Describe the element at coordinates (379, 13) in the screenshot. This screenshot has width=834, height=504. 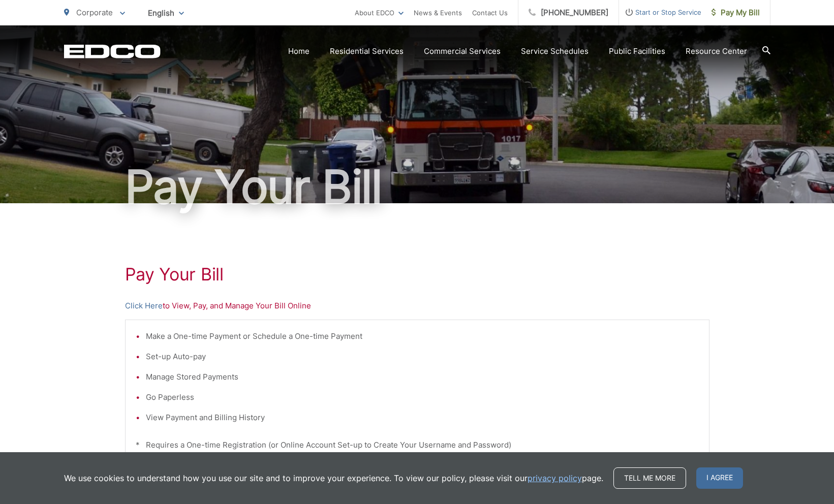
I see `a: About EDCO` at that location.